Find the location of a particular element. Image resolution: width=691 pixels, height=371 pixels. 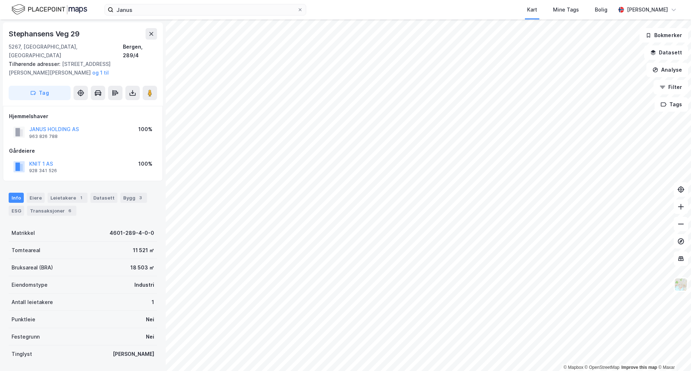

div: Tinglyst is located at coordinates (22, 354).